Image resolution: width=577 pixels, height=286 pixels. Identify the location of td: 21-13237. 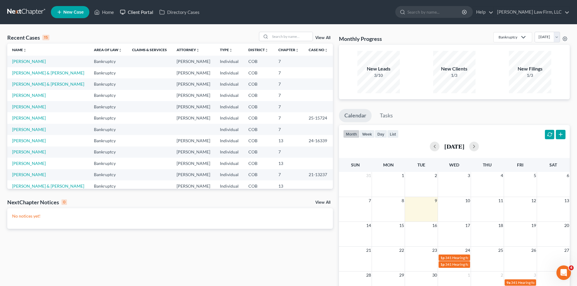
(318, 175).